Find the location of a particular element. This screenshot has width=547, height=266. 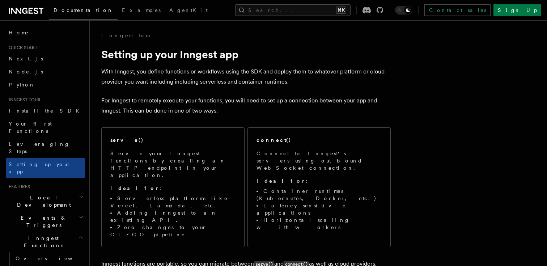

p: Connect to Inngest's servers using out-bound WebSocket connection. is located at coordinates (319, 161).